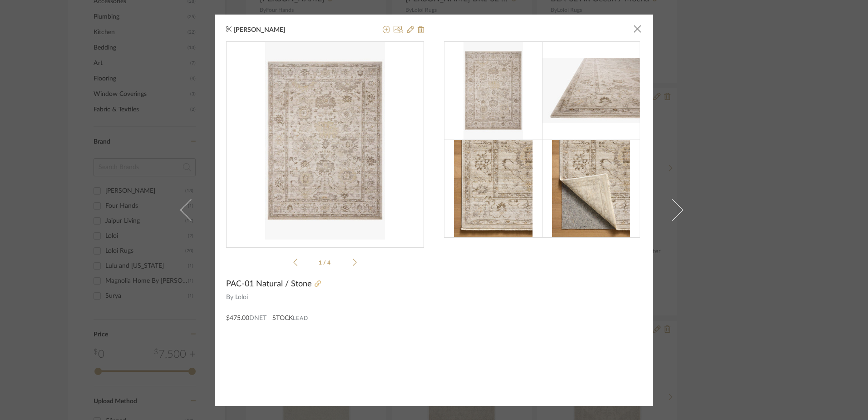 This screenshot has height=420, width=868. Describe the element at coordinates (269, 284) in the screenshot. I see `span: PAC-01 Natural / Stone` at that location.